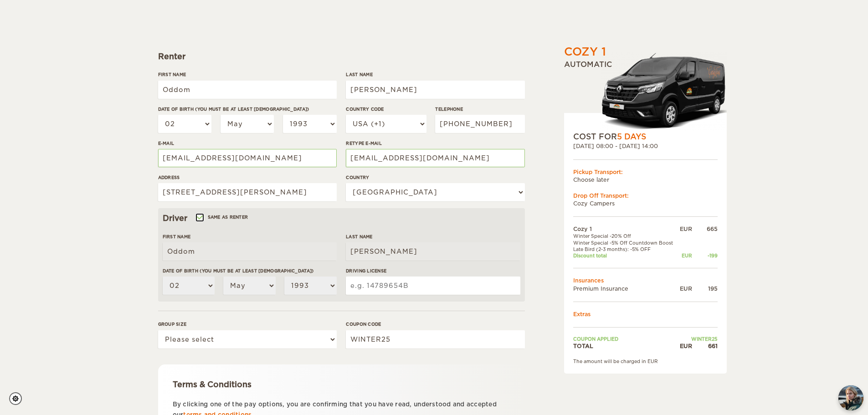 The width and height of the screenshot is (868, 415). What do you see at coordinates (645, 280) in the screenshot?
I see `td: Insurances` at bounding box center [645, 280].